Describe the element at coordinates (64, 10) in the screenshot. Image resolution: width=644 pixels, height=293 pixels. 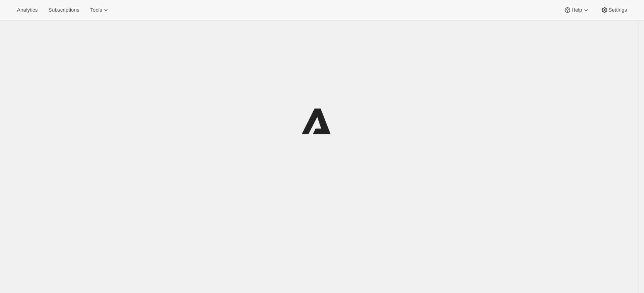
I see `button: Subscriptions` at that location.